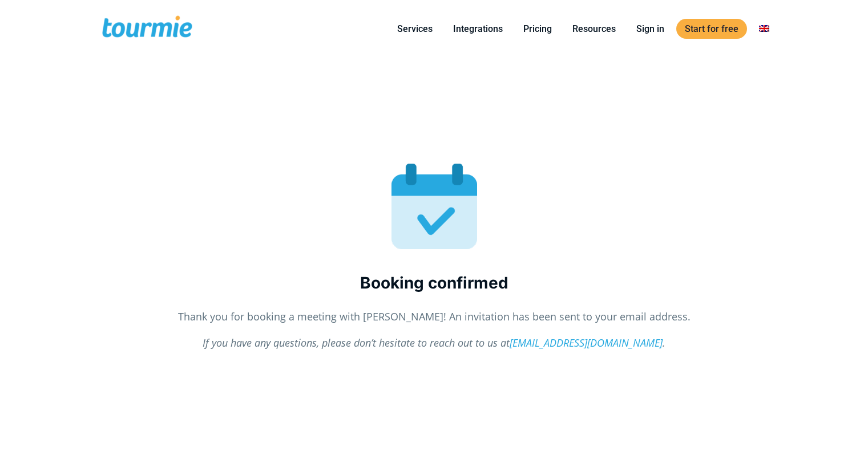 The width and height of the screenshot is (868, 451). What do you see at coordinates (650, 29) in the screenshot?
I see `a: Sign in` at bounding box center [650, 29].